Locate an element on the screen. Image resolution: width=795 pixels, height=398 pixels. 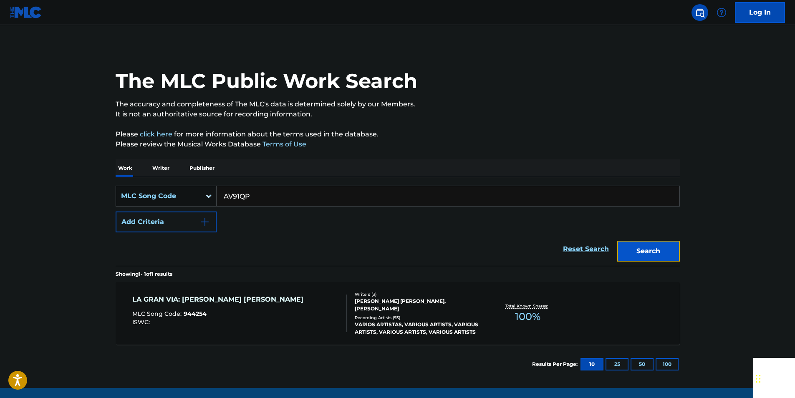
p: Please review the Musical Works Database is located at coordinates (398, 144).